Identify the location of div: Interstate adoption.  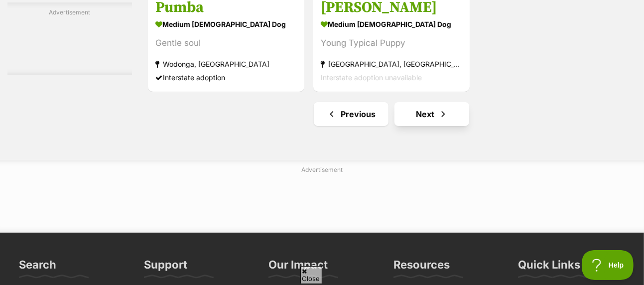
(226, 78).